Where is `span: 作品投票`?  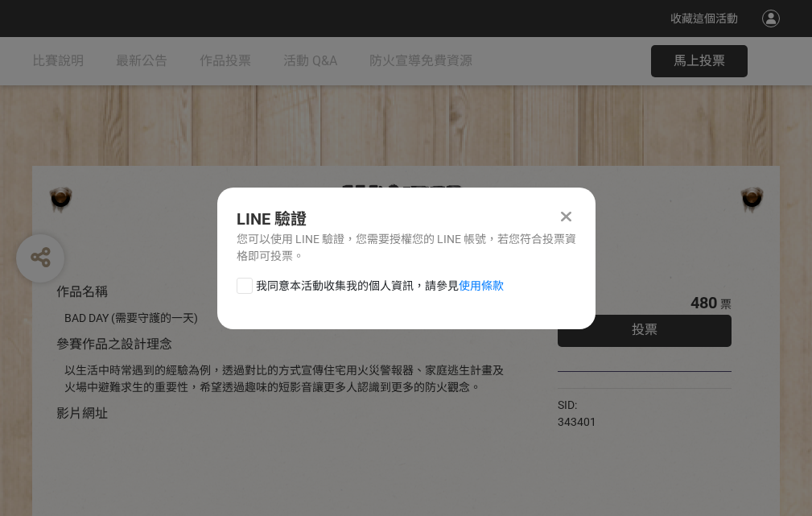
span: 作品投票 is located at coordinates (226, 60).